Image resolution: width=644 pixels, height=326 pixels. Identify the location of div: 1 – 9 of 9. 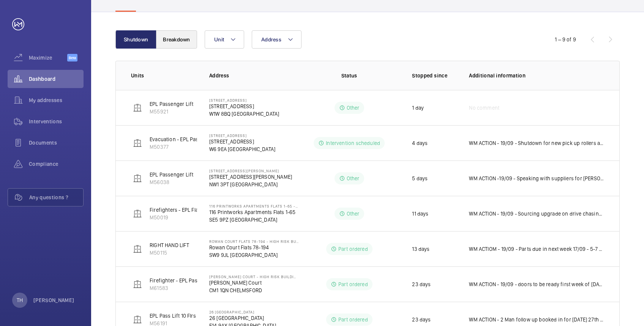
(565, 39).